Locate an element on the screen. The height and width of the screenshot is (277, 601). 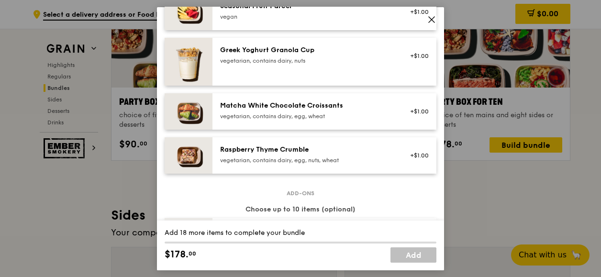
a: Add is located at coordinates (413, 255).